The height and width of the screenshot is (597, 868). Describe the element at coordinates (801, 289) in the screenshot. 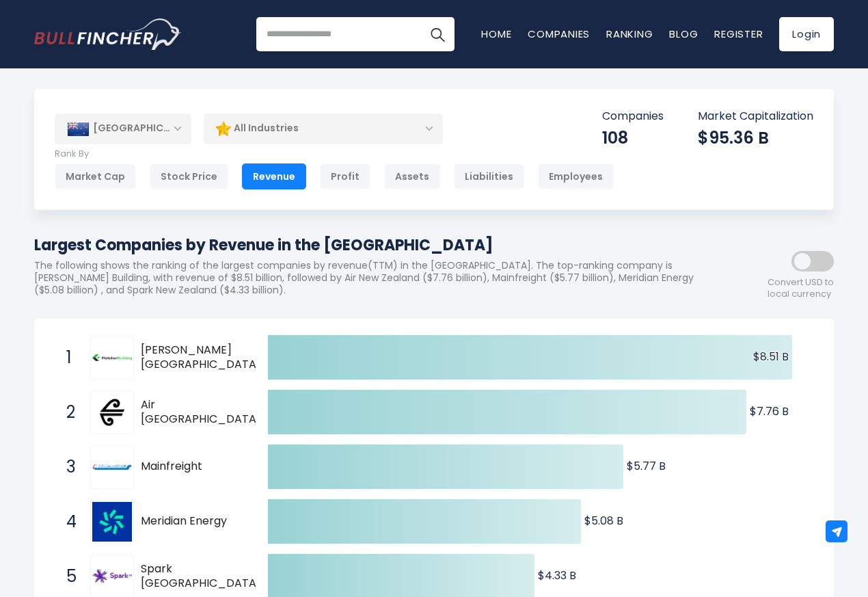

I see `span: Convert USD to local currency` at that location.